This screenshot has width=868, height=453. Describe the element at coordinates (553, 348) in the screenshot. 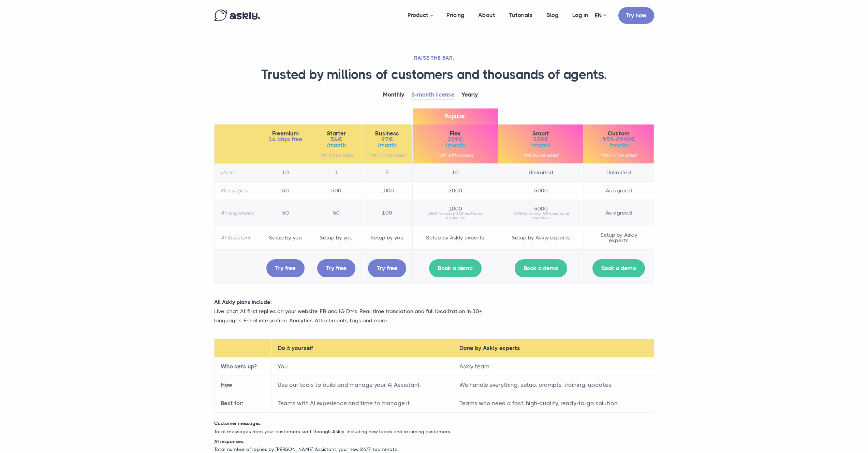

I see `th: Done by Askly experts` at that location.